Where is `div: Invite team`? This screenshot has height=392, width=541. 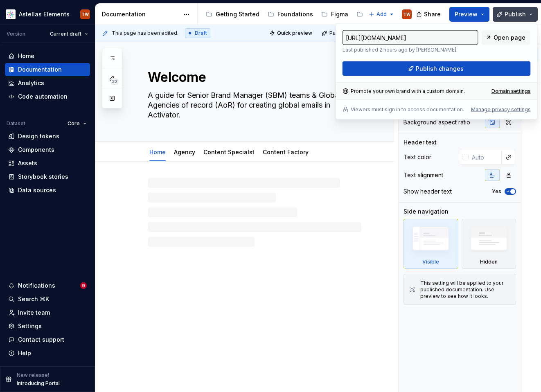 div: Invite team is located at coordinates (34, 313).